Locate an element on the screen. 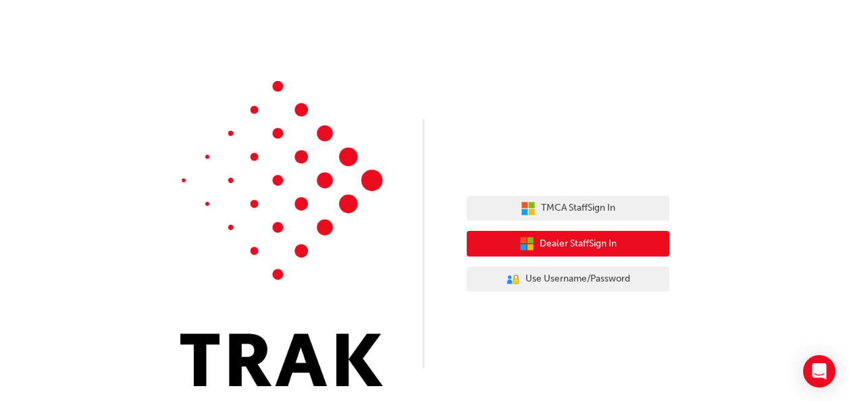 The height and width of the screenshot is (401, 849). span: Use Username/Password is located at coordinates (578, 279).